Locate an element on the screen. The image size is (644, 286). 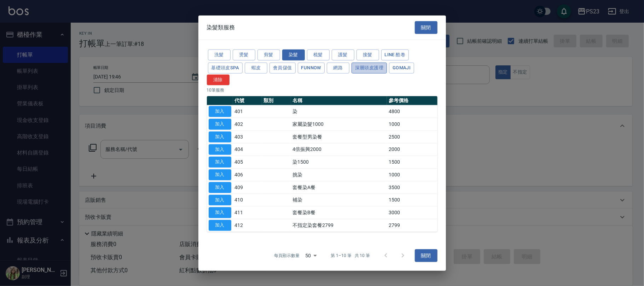
td: 403 is located at coordinates (248, 137).